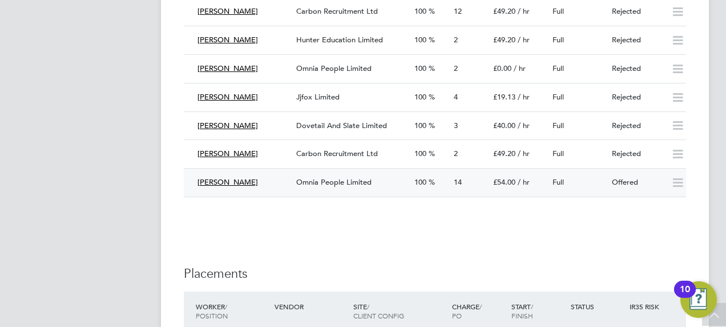 This screenshot has height=327, width=726. Describe the element at coordinates (637, 182) in the screenshot. I see `div: Offered` at that location.